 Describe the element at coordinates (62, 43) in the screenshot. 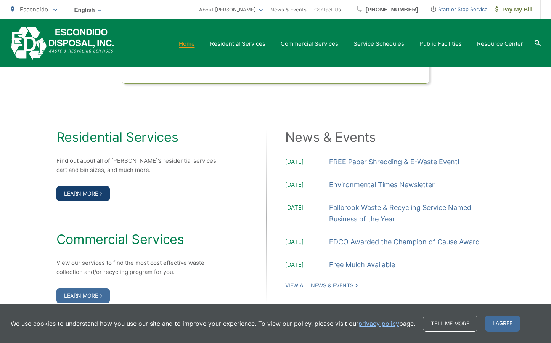

I see `a: EDCD logo. Return to the homepage.` at that location.